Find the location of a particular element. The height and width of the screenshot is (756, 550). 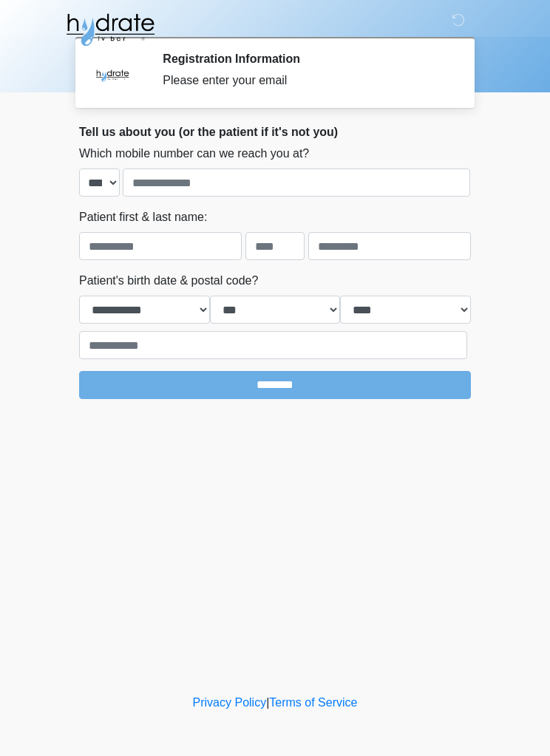

a: Privacy Policy is located at coordinates (230, 702).